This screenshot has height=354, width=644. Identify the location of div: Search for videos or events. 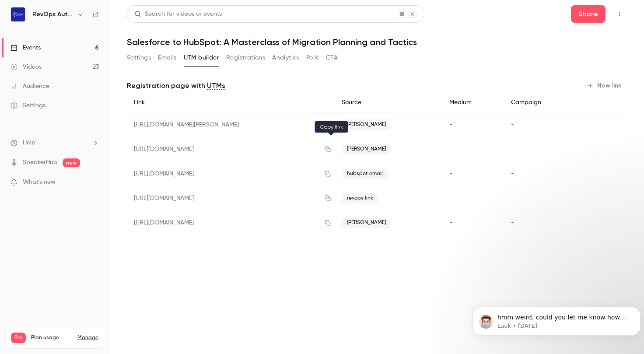
(178, 14).